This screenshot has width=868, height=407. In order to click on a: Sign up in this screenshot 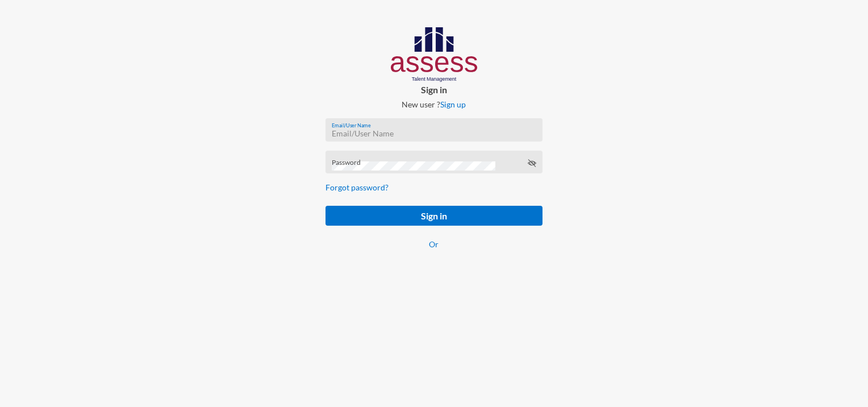, I will do `click(453, 104)`.